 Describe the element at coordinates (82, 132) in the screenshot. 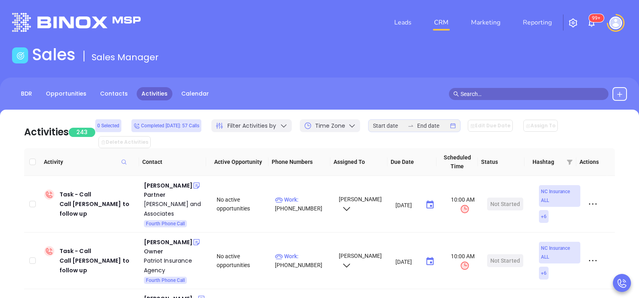

I see `span: 243` at that location.